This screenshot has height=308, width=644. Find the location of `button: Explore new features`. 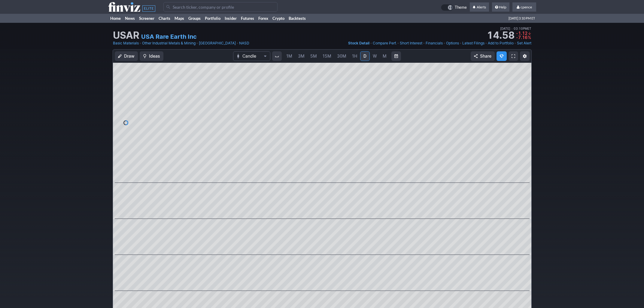

button: Explore new features is located at coordinates (502, 56).